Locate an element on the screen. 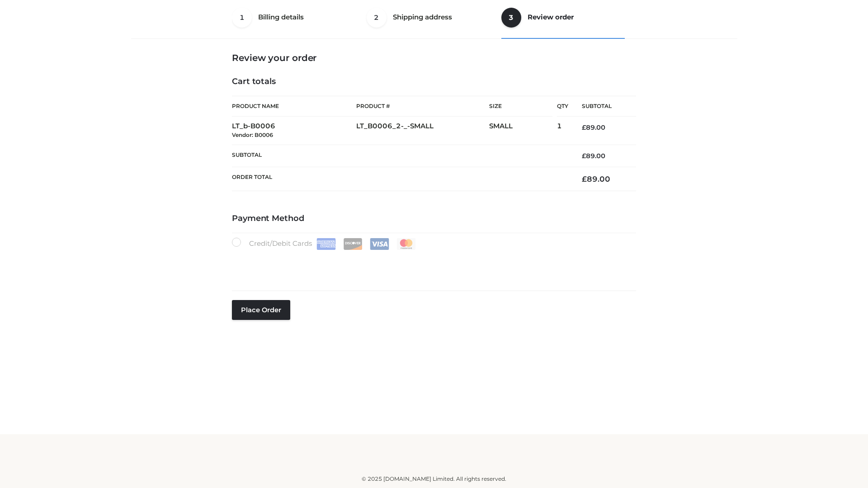  label: Credit/Debit Cards is located at coordinates (324, 244).